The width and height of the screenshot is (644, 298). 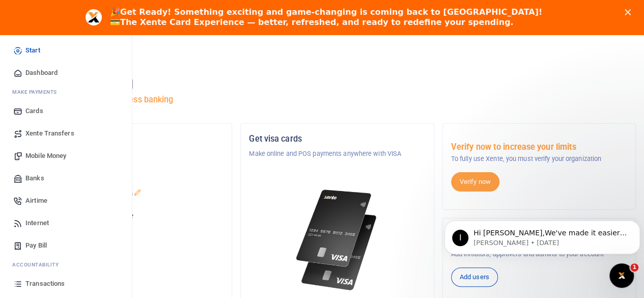 I want to click on span: Cards, so click(x=34, y=111).